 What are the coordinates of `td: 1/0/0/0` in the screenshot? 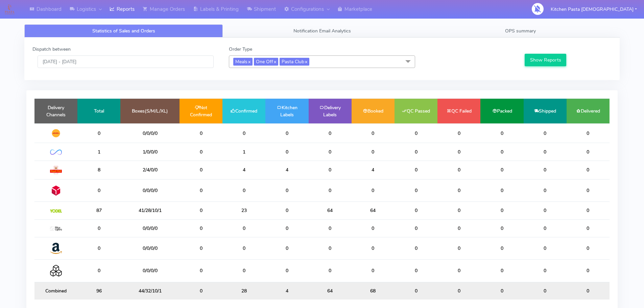 It's located at (150, 152).